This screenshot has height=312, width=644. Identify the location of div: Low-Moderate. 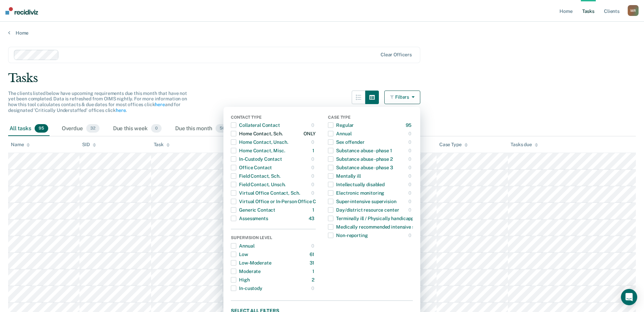
(251, 263).